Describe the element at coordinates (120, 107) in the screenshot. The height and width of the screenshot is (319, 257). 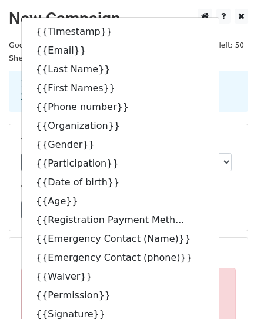
I see `a: {{Phone number}}` at that location.